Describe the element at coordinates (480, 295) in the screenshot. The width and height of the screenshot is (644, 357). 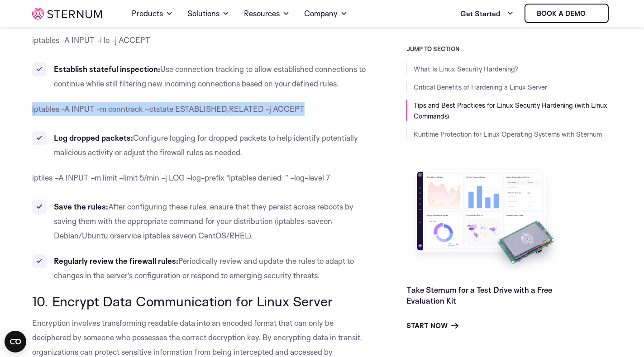
I see `a: Take Sternum for a Test Drive with a Free Evaluation Kit` at that location.